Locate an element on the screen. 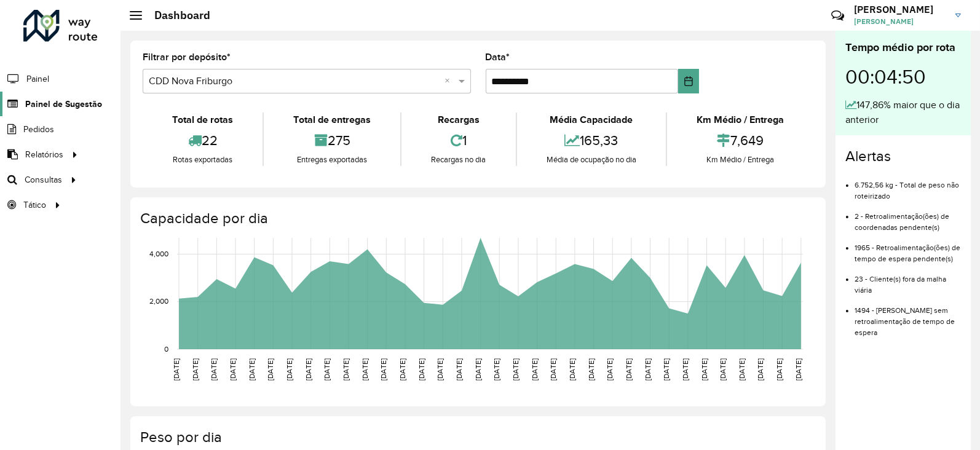  h4: Capacidade por dia is located at coordinates (476, 218).